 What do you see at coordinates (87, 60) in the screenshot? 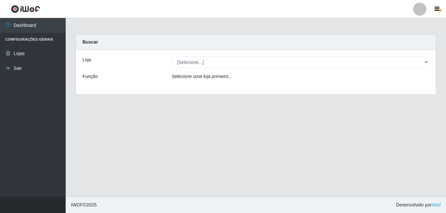
I see `label: Loja` at bounding box center [87, 60].